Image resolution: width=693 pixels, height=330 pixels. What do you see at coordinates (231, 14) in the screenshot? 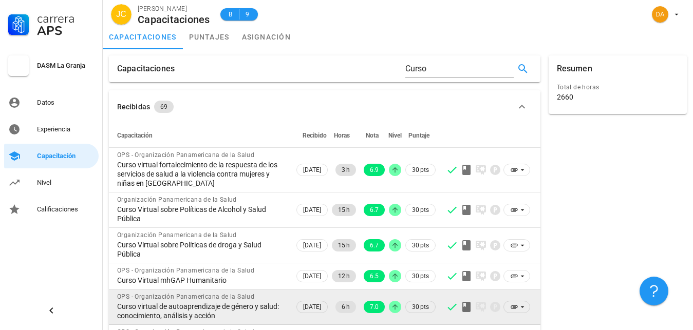
I see `span: B` at bounding box center [231, 14].